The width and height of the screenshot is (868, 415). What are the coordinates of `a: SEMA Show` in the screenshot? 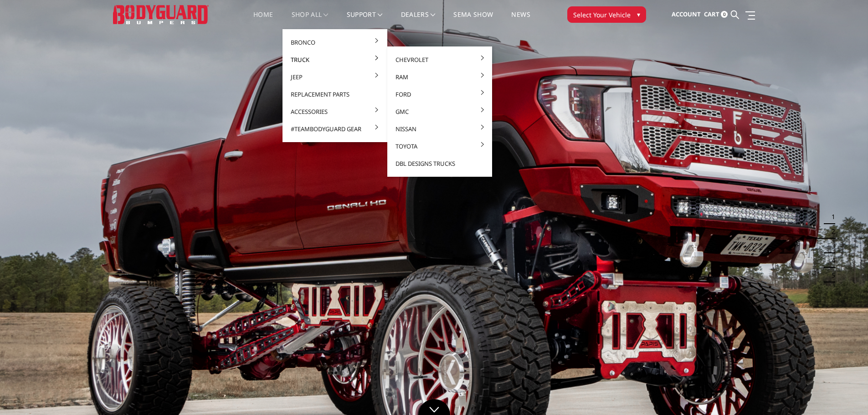 It's located at (473, 20).